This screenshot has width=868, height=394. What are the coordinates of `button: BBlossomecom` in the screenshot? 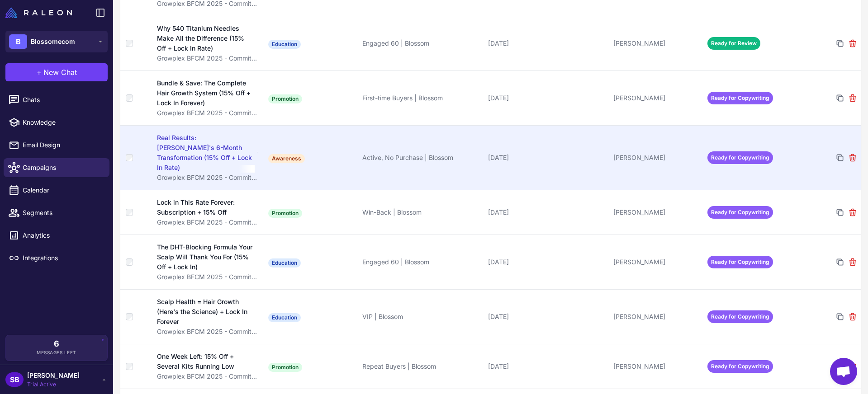 It's located at (56, 42).